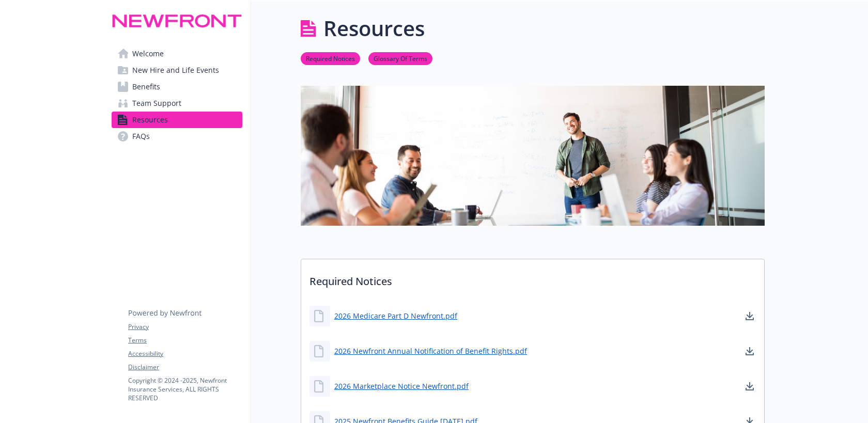  I want to click on img: resources page banner, so click(533, 155).